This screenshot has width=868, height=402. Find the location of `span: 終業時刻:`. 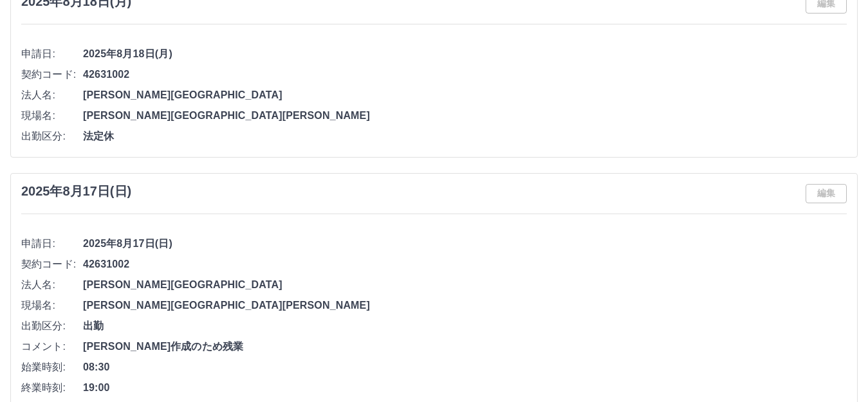

span: 終業時刻: is located at coordinates (52, 387).